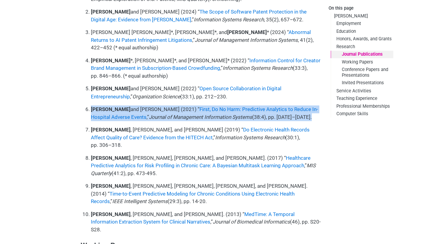 This screenshot has width=445, height=244. I want to click on a: First, Do No Harm: Predictive Analytics to Reduce In-Hospital Adverse Events, so click(204, 113).